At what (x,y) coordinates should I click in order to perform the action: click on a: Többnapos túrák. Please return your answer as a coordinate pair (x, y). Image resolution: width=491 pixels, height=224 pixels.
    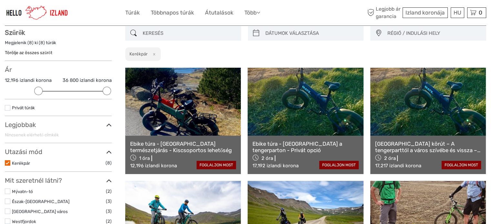
    Looking at the image, I should click on (172, 13).